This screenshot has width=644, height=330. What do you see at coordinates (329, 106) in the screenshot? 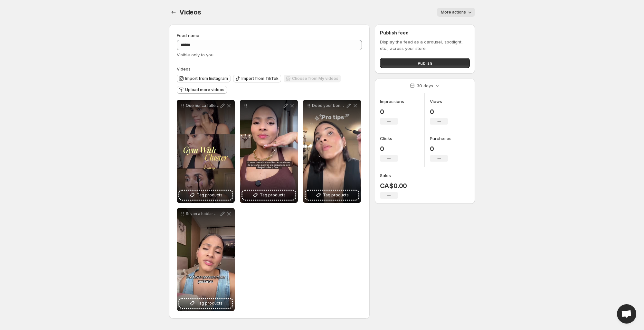
I see `p: Does your bond not last or do your lashes fall off super quickly I totally get it and its probabl...` at bounding box center [329, 106].